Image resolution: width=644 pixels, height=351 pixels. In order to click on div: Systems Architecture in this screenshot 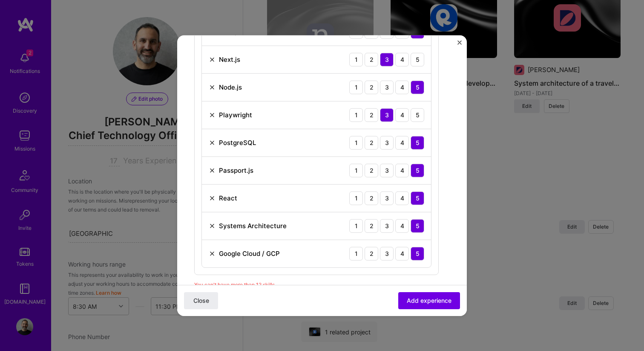, I will do `click(252, 225)`.